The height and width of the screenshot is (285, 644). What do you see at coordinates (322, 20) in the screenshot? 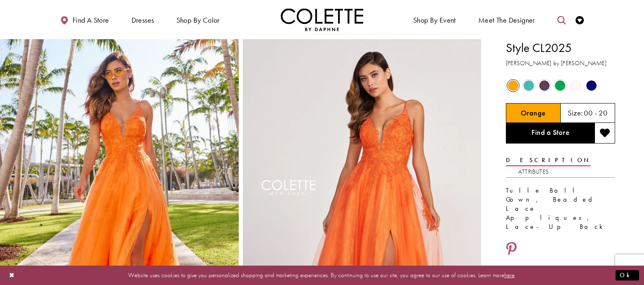
I see `a: Visit Home Page` at bounding box center [322, 20].